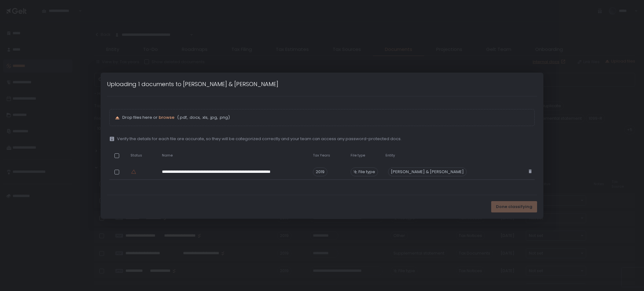  Describe the element at coordinates (320, 172) in the screenshot. I see `span: 2019` at that location.